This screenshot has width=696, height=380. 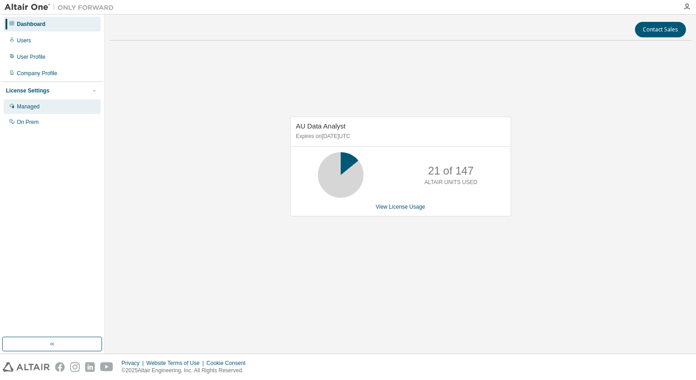 What do you see at coordinates (28, 107) in the screenshot?
I see `div: Managed` at bounding box center [28, 107].